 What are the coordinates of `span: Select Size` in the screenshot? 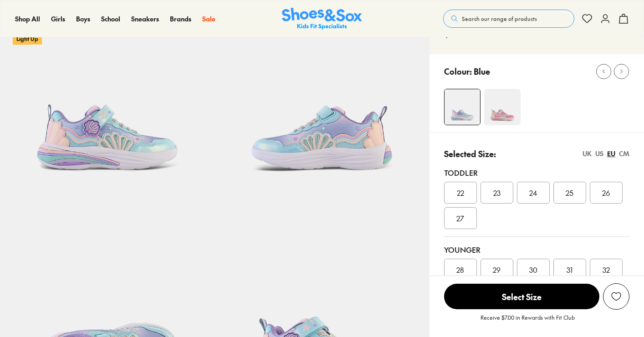 It's located at (521, 296).